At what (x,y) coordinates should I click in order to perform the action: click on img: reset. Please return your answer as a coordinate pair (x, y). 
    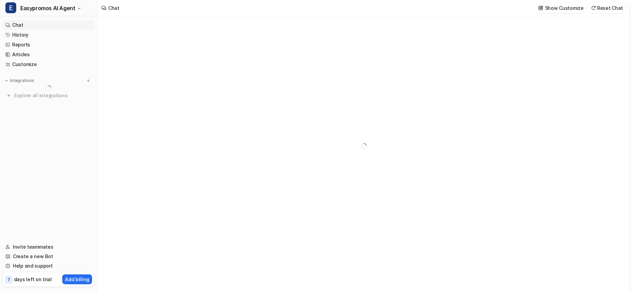
    Looking at the image, I should click on (594, 8).